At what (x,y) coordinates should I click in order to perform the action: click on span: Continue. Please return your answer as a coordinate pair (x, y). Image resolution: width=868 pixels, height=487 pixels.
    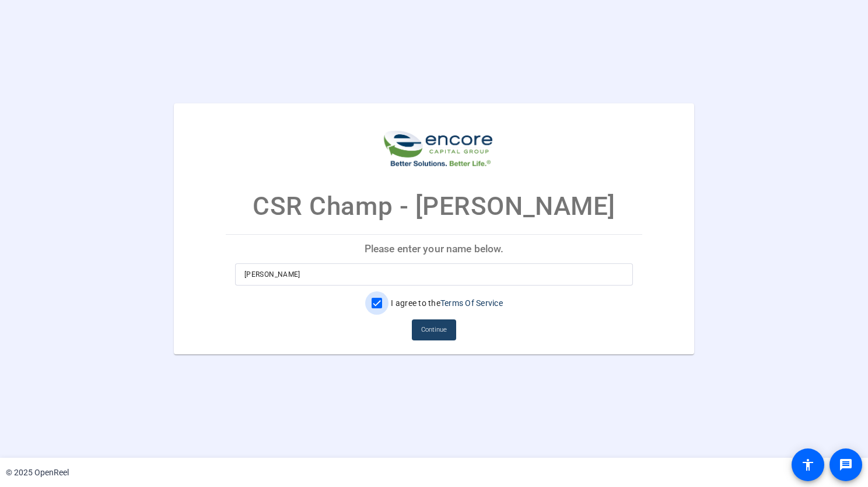
    Looking at the image, I should click on (434, 330).